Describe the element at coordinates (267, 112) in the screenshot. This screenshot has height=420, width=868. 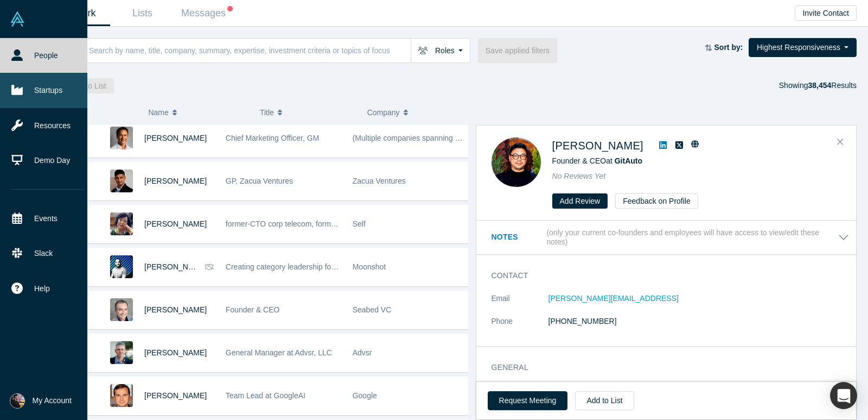
I see `span: Title` at that location.